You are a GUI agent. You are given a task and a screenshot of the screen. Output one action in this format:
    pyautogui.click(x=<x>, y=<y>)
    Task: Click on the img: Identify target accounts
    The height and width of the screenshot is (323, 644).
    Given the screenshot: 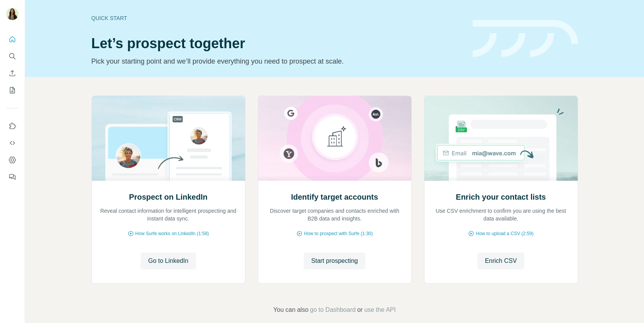 What is the action you would take?
    pyautogui.click(x=335, y=138)
    